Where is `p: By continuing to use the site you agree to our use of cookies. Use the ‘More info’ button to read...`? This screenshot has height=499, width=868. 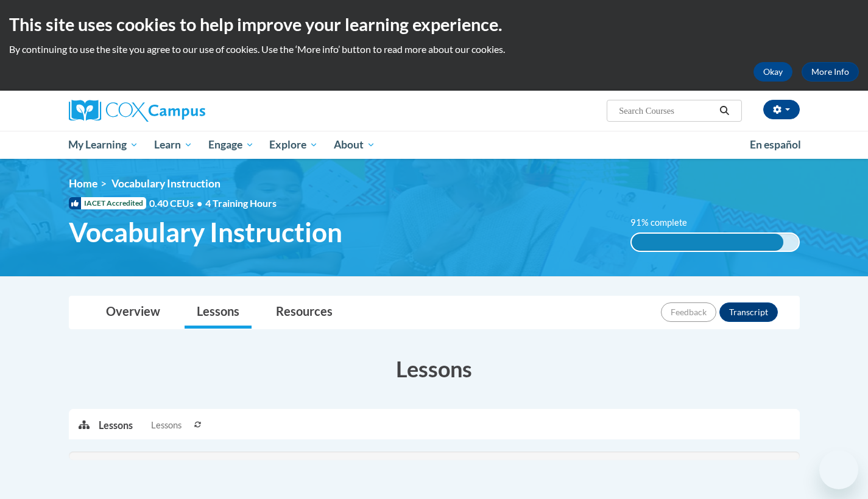
p: By continuing to use the site you agree to our use of cookies. Use the ‘More info’ button to read... is located at coordinates (434, 49).